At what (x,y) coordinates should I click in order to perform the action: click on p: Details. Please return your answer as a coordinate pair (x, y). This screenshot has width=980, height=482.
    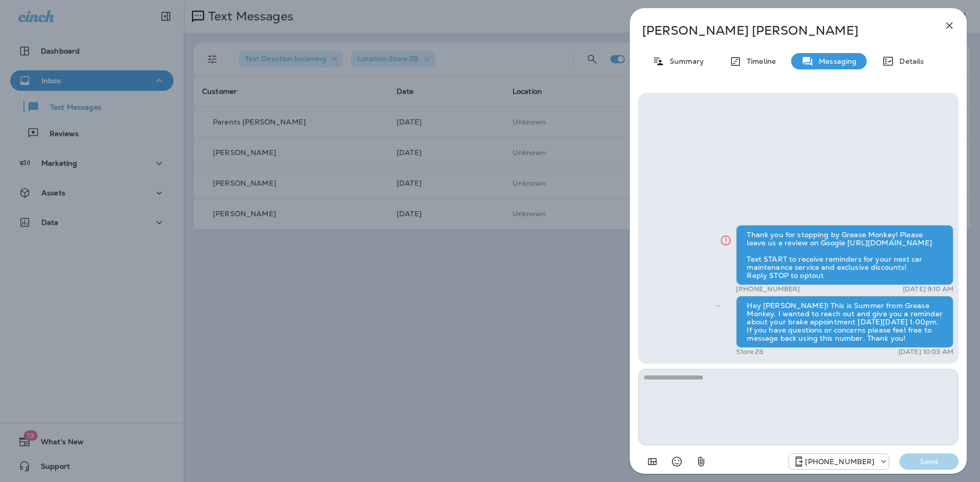
    Looking at the image, I should click on (909, 61).